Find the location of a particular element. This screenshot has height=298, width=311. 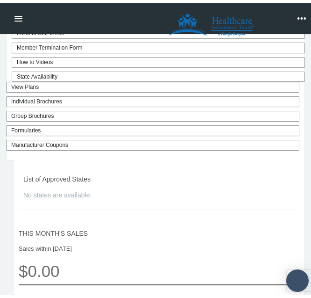

a: View Plans is located at coordinates (153, 84).